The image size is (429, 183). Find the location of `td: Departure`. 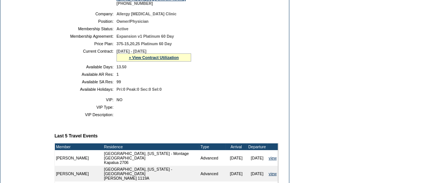

td: Departure is located at coordinates (257, 147).